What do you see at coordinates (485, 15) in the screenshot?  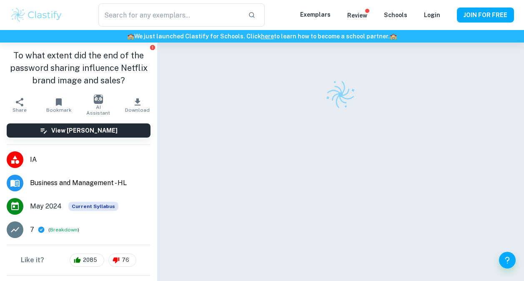 I see `a: JOIN FOR FREE` at bounding box center [485, 15].